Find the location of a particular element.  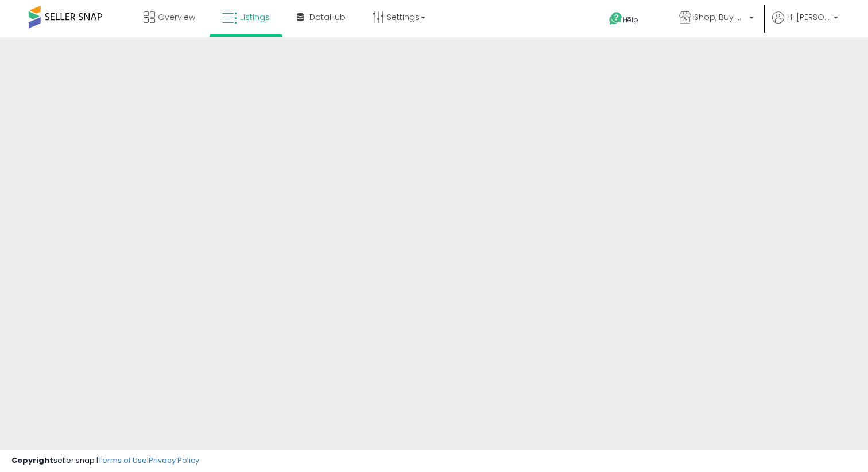

strong: Copyright is located at coordinates (32, 460).